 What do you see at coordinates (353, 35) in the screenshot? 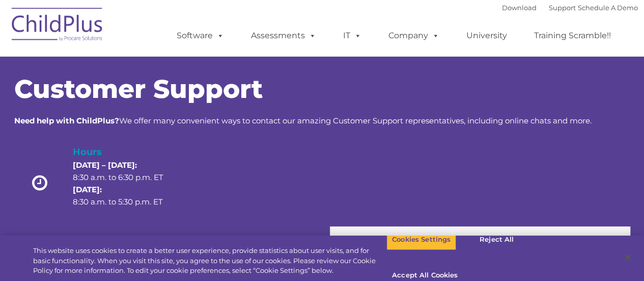
I see `a: IT` at bounding box center [353, 35].